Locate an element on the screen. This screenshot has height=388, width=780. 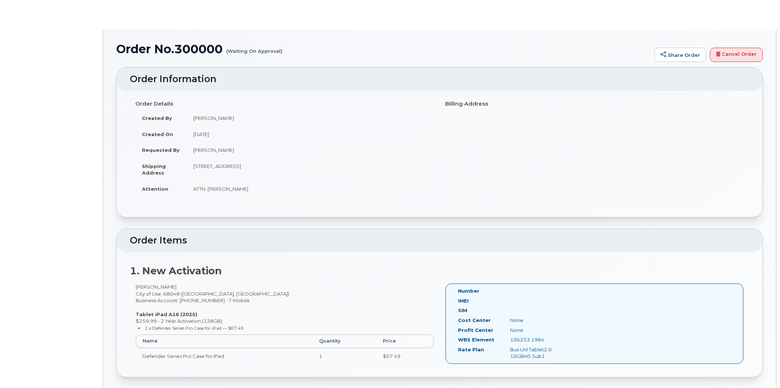
strong: Shipping Address is located at coordinates (154, 169).